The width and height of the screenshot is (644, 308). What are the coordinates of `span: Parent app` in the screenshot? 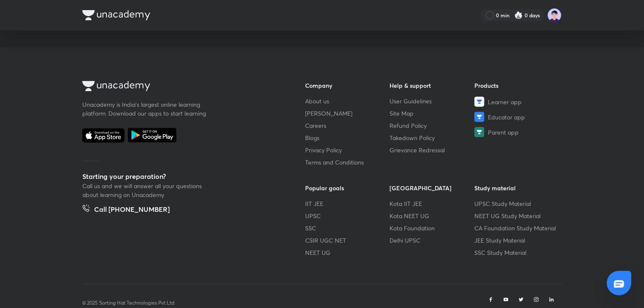 It's located at (503, 132).